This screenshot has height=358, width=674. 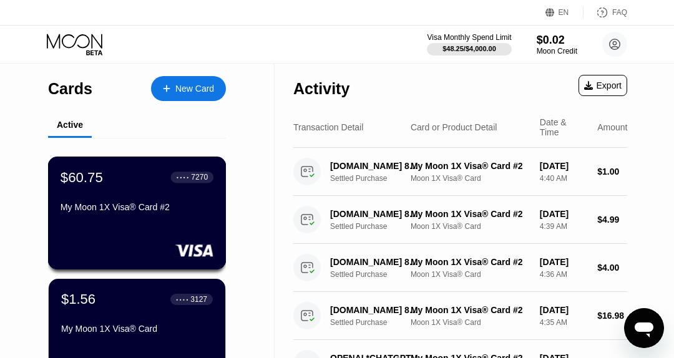 I want to click on div: $4.99, so click(x=612, y=220).